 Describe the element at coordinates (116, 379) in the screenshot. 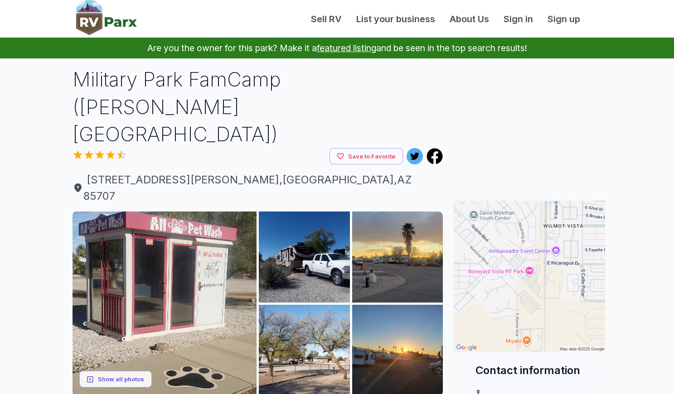

I see `button: Show all photos` at that location.